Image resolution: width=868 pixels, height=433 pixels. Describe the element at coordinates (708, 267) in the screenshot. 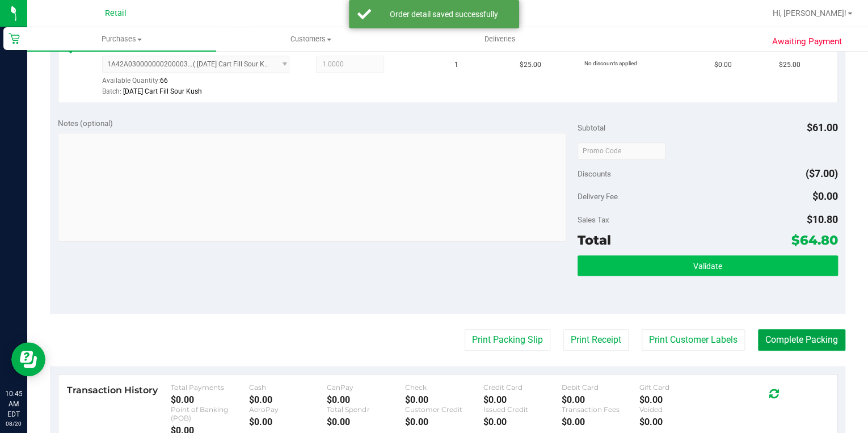

I see `span: Validate` at that location.